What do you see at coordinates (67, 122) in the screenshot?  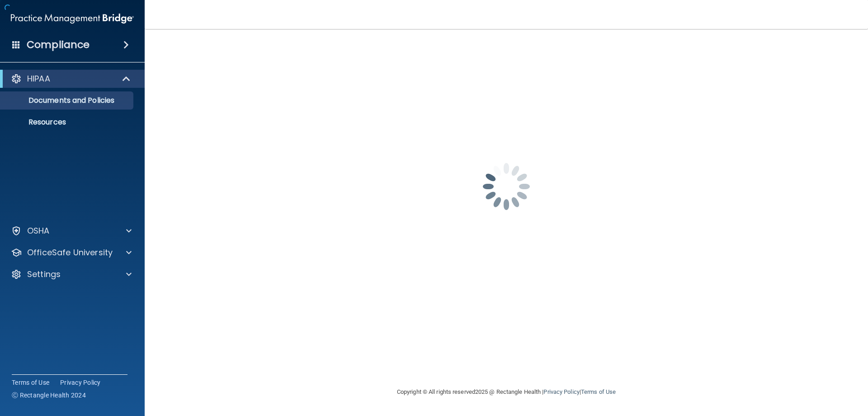 I see `p: Resources` at bounding box center [67, 122].